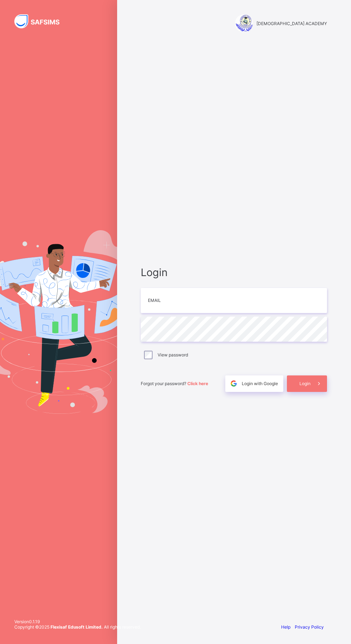 Image resolution: width=351 pixels, height=644 pixels. What do you see at coordinates (198, 384) in the screenshot?
I see `span: Click here` at bounding box center [198, 384].